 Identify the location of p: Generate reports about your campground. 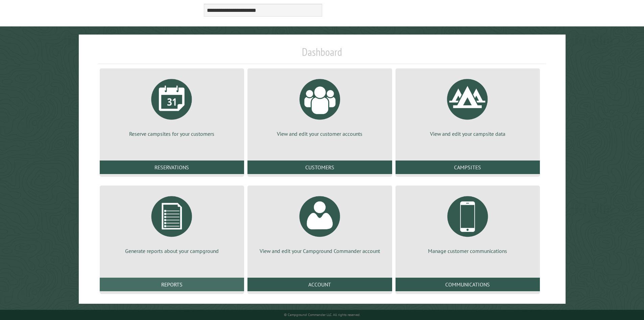
(172, 251).